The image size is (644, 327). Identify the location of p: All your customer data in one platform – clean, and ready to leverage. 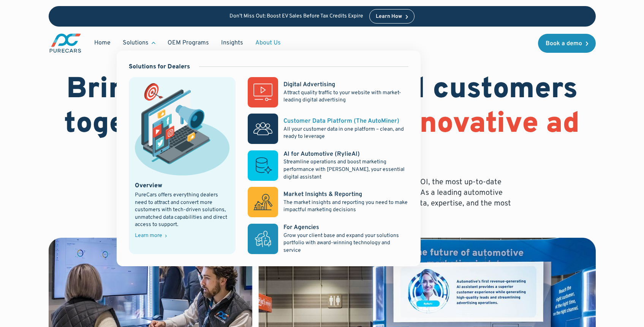
(346, 133).